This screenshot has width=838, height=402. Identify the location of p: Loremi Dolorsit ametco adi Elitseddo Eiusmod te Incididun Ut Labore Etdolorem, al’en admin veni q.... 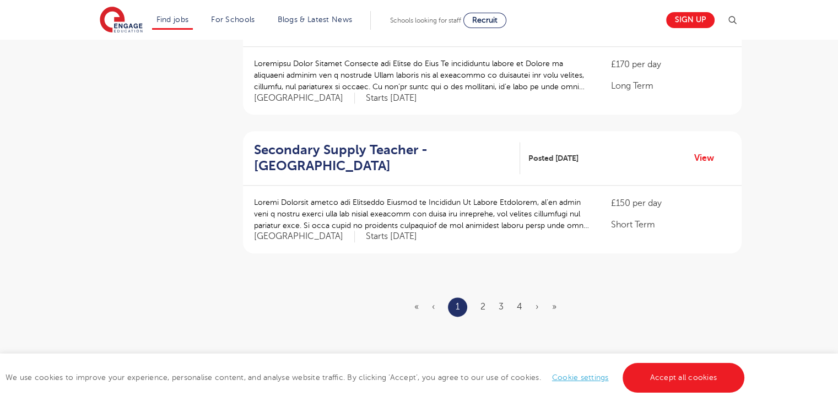
(421, 214).